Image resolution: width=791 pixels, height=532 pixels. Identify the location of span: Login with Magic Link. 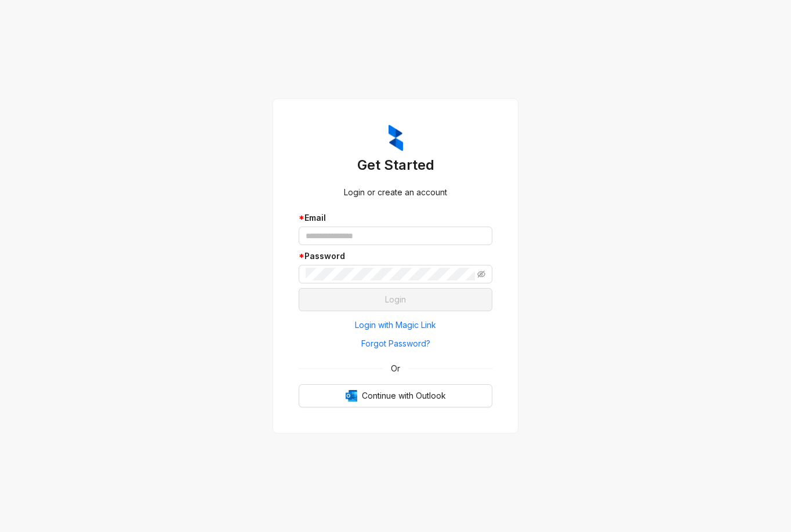
(395, 325).